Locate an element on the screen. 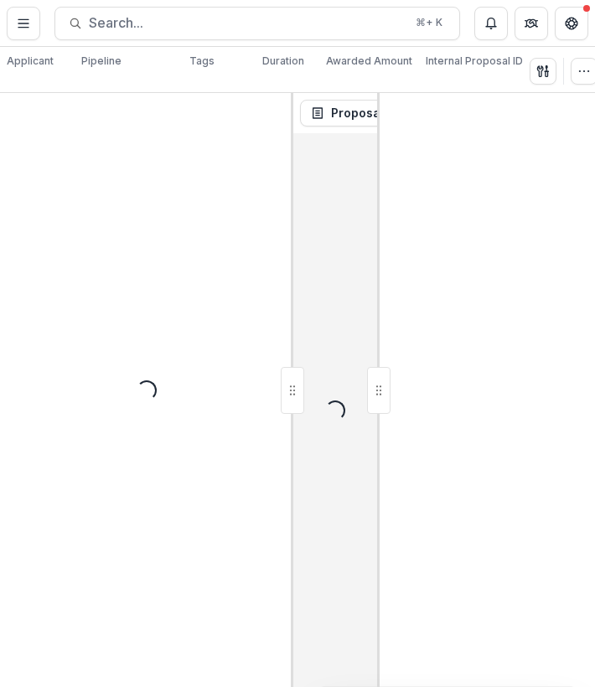  button: Toggle Menu is located at coordinates (23, 23).